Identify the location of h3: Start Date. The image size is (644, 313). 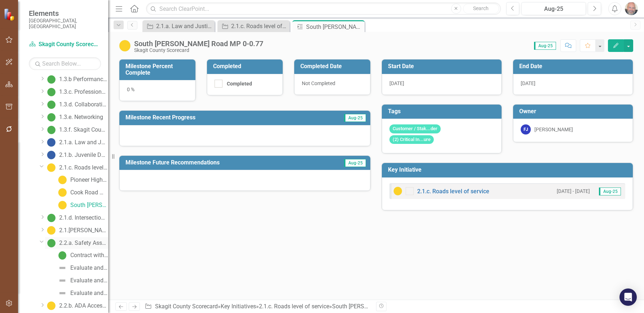
(443, 66).